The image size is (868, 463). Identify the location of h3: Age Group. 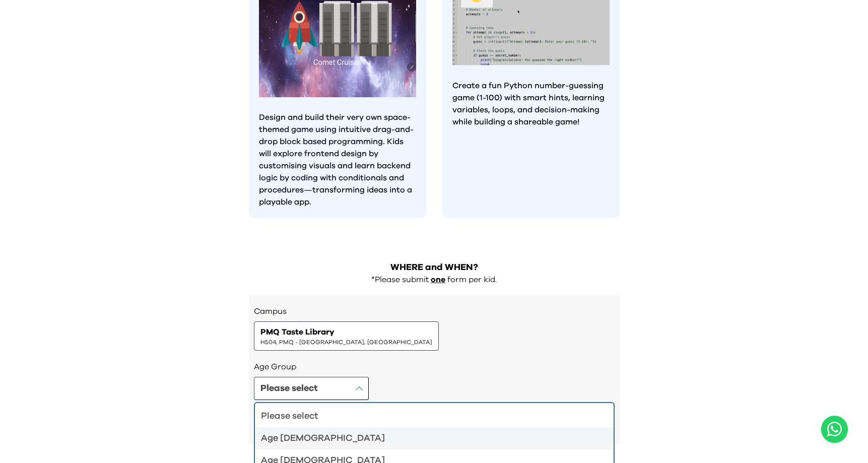
(434, 366).